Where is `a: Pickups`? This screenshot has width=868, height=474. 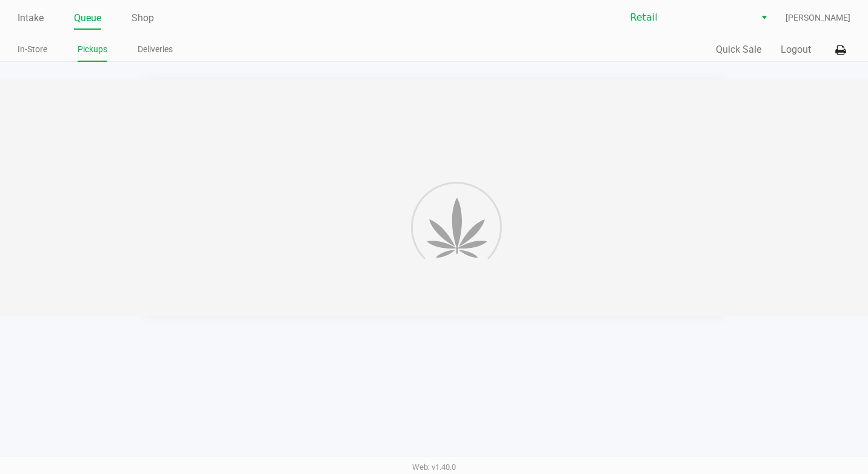 a: Pickups is located at coordinates (92, 49).